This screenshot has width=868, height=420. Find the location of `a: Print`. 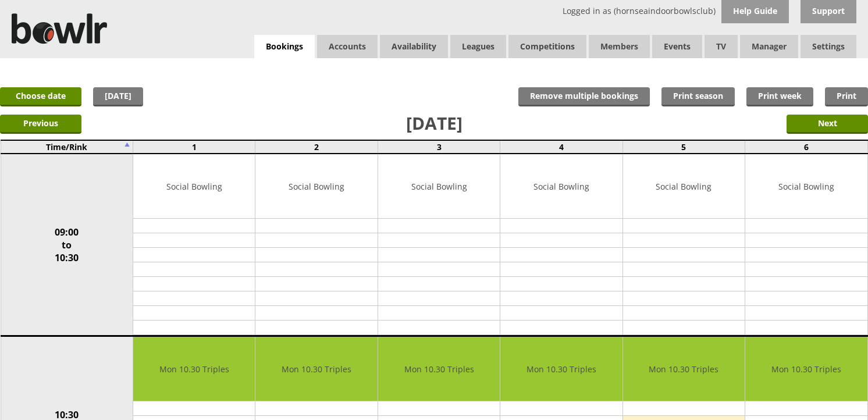

a: Print is located at coordinates (847, 96).